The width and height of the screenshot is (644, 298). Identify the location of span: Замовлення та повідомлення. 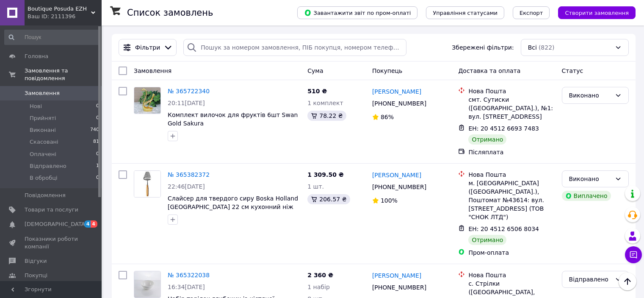
(63, 75).